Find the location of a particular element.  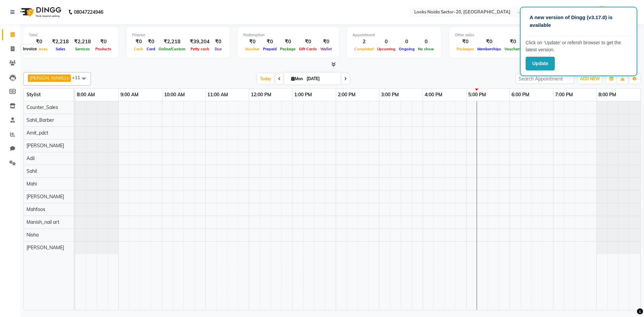

span: Sahil_Barber is located at coordinates (40, 120).